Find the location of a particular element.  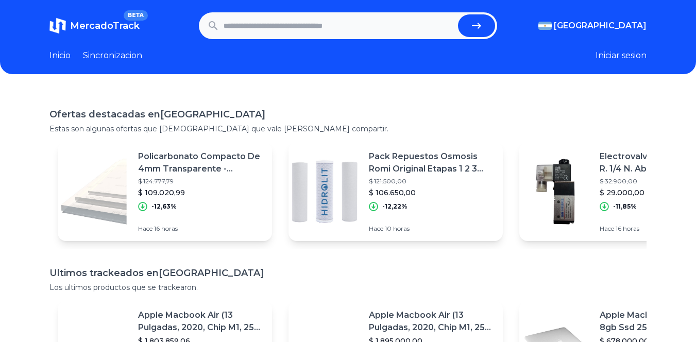

p: -12,63% is located at coordinates (164, 207).